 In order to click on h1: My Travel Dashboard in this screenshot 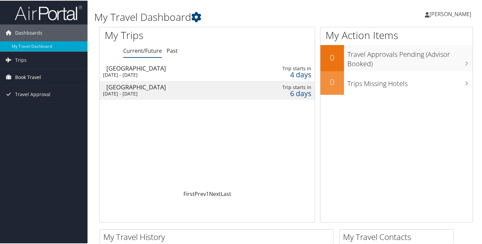, I will do `click(222, 16)`.